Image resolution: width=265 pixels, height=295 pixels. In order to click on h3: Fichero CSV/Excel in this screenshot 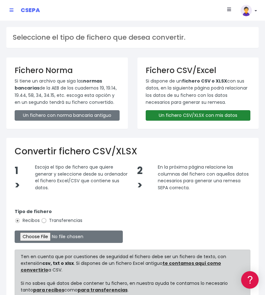, I will do `click(198, 70)`.